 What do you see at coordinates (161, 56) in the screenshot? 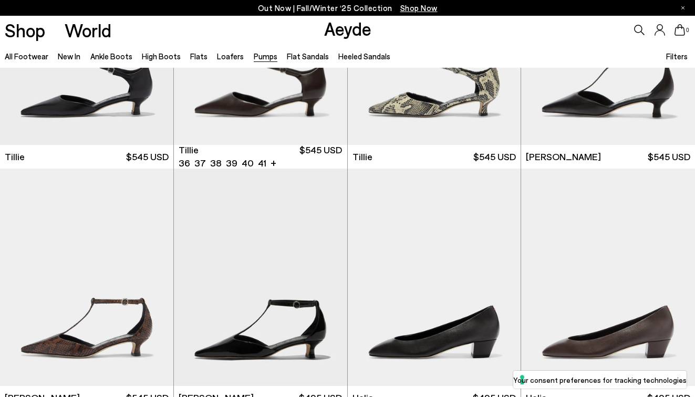
I see `a: High Boots` at bounding box center [161, 56].